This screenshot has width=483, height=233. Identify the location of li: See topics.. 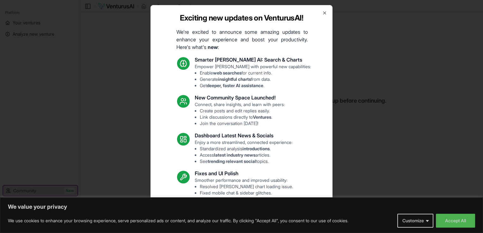
(246, 161).